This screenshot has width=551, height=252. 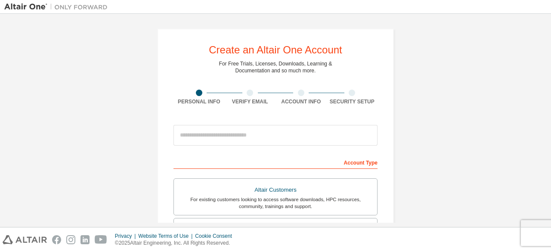 What do you see at coordinates (101, 240) in the screenshot?
I see `img: youtube.svg` at bounding box center [101, 240].